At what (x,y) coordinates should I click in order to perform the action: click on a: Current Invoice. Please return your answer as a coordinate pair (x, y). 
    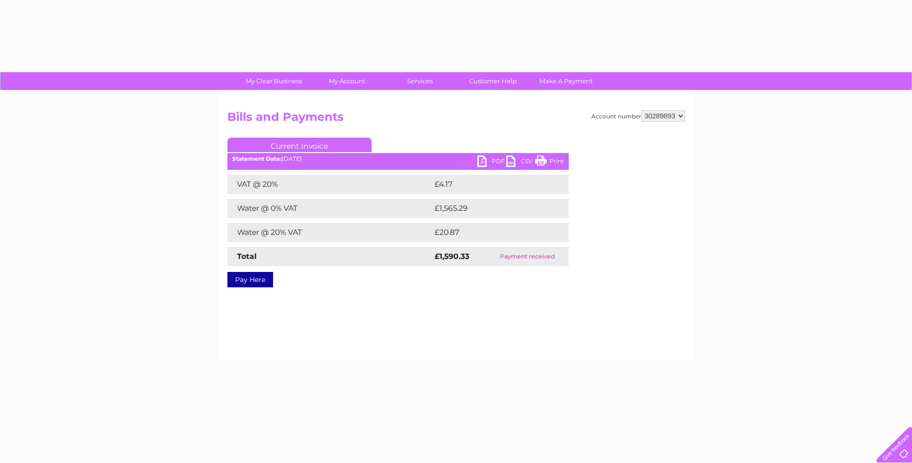
    Looking at the image, I should click on (300, 145).